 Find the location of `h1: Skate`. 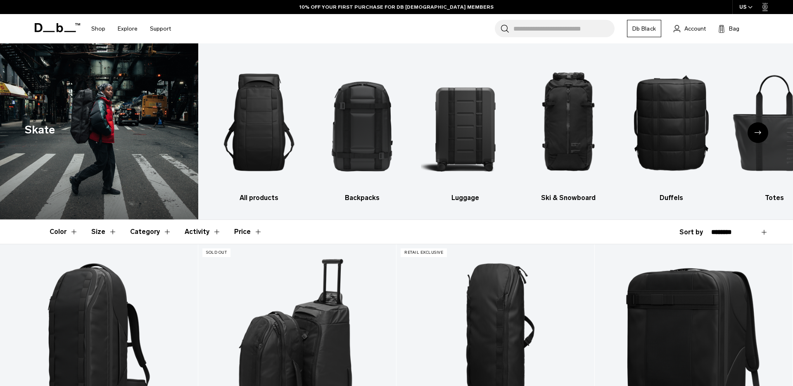

h1: Skate is located at coordinates (40, 130).